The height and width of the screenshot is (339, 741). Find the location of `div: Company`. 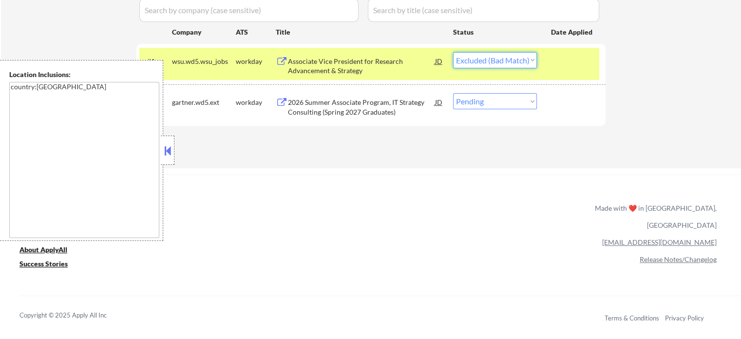

div: Company is located at coordinates (204, 32).